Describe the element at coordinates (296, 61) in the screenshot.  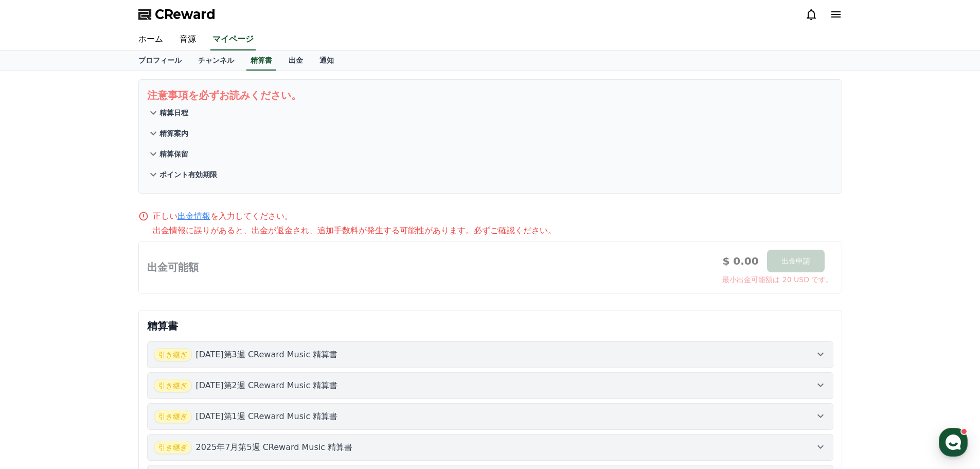
I see `a: 出金` at that location.